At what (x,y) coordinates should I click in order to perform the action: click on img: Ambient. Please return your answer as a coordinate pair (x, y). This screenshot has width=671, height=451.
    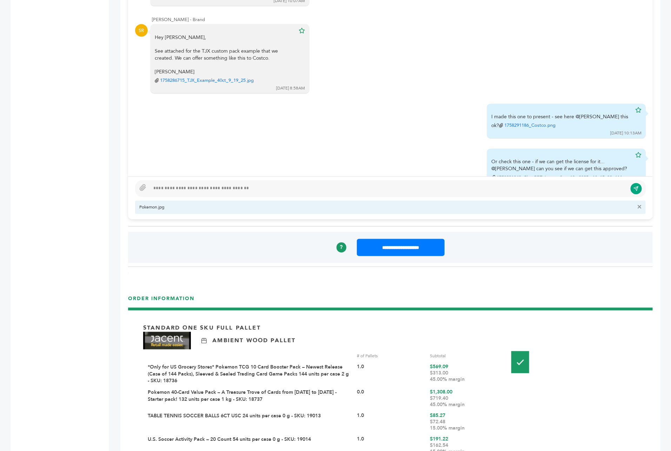
    Looking at the image, I should click on (204, 341).